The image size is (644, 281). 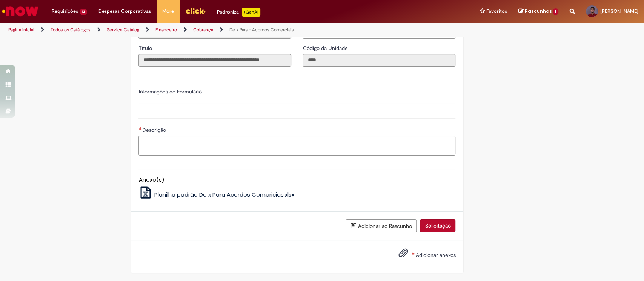 What do you see at coordinates (168, 11) in the screenshot?
I see `span: More` at bounding box center [168, 11].